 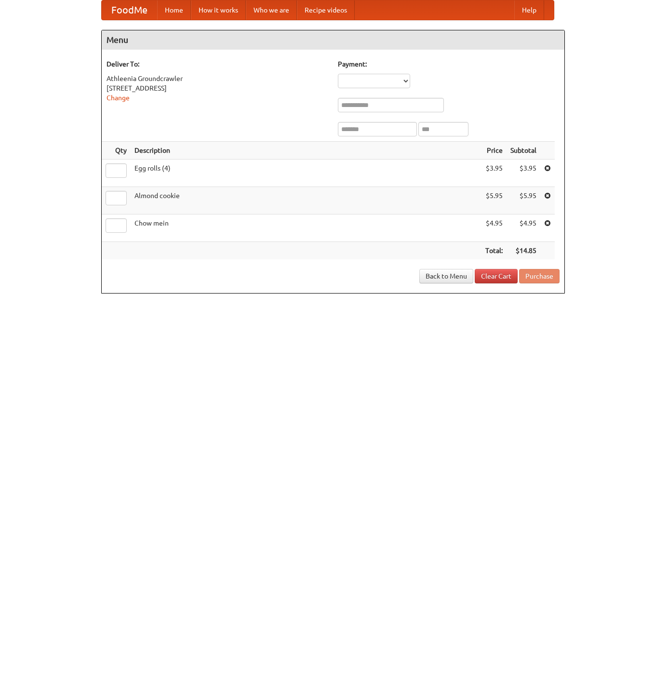 I want to click on td: Chow mein, so click(x=306, y=228).